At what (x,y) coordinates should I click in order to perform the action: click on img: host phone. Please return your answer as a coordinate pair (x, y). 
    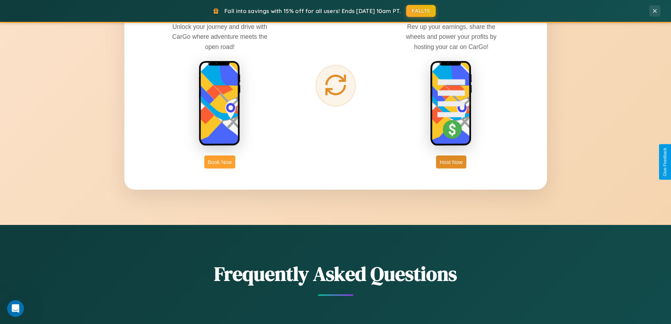
    Looking at the image, I should click on (451, 104).